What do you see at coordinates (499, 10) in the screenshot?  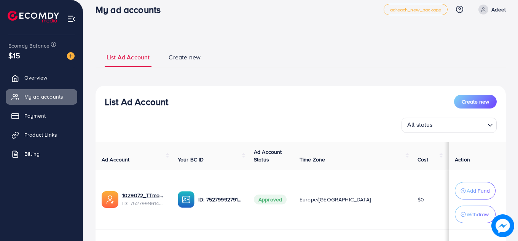 I see `p: Adeel` at bounding box center [499, 10].